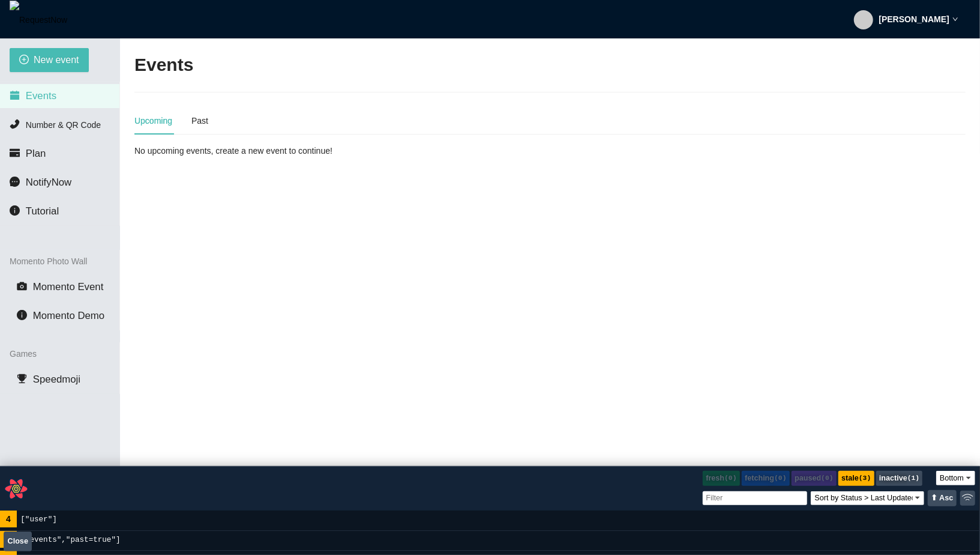  I want to click on span: Events, so click(41, 95).